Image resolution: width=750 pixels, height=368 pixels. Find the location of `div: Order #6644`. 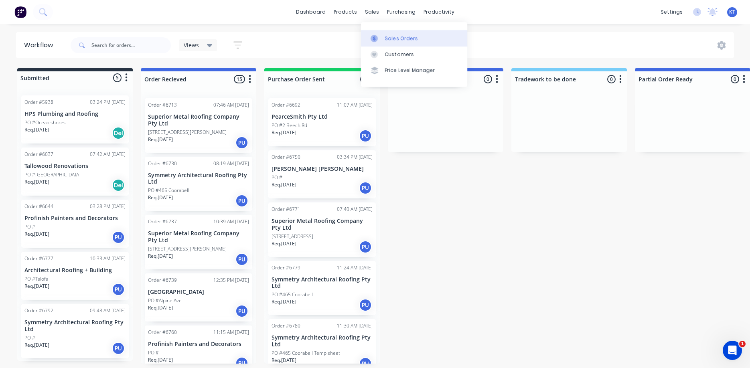

div: Order #6644 is located at coordinates (39, 207).